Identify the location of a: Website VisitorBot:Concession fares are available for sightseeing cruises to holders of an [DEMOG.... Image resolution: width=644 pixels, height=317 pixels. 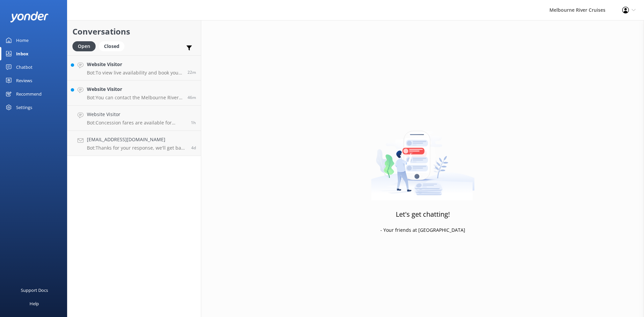
(134, 118).